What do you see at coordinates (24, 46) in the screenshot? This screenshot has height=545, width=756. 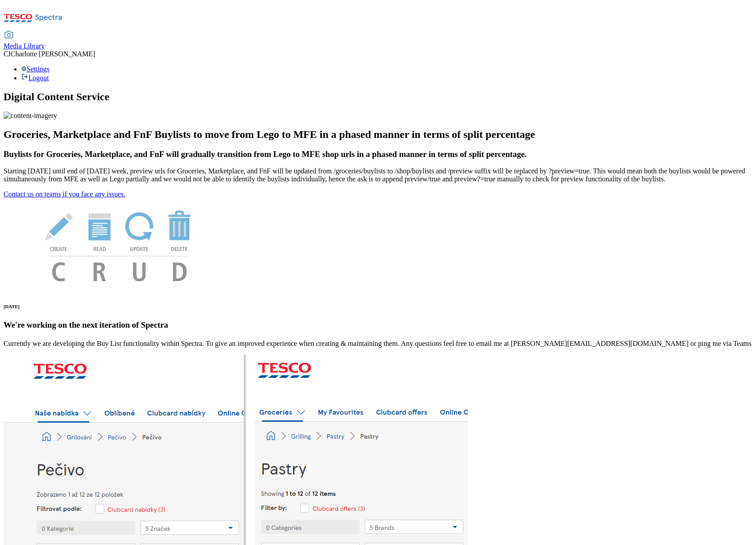 I see `span: Media Library` at bounding box center [24, 46].